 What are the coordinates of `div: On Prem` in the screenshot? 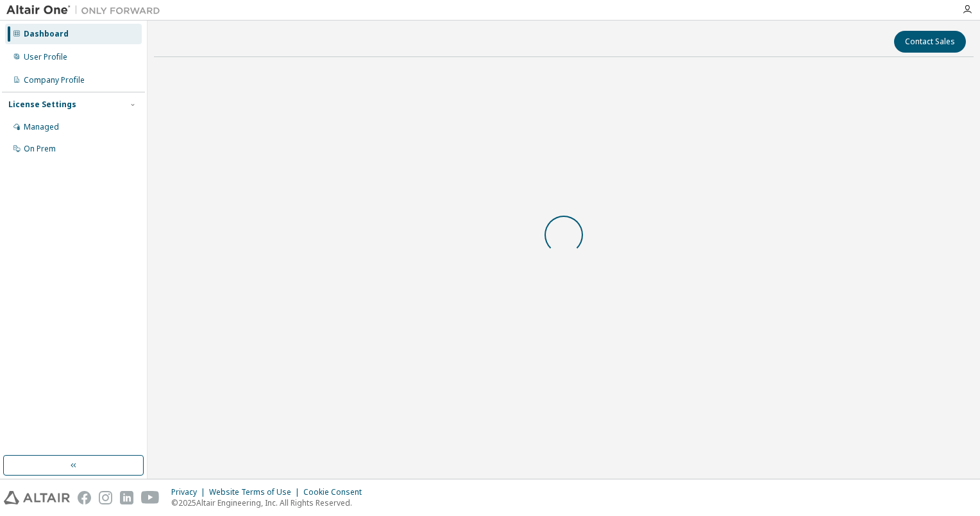 It's located at (40, 149).